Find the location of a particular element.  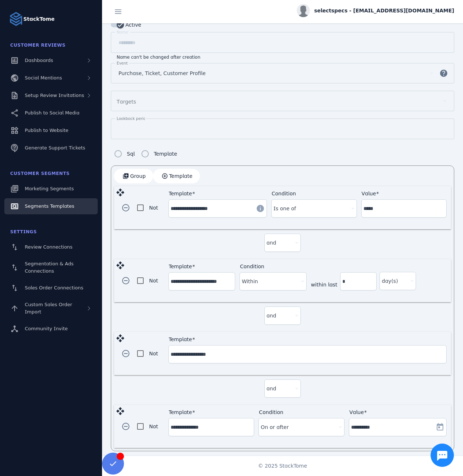

span: Marketing Segments is located at coordinates (49, 188).